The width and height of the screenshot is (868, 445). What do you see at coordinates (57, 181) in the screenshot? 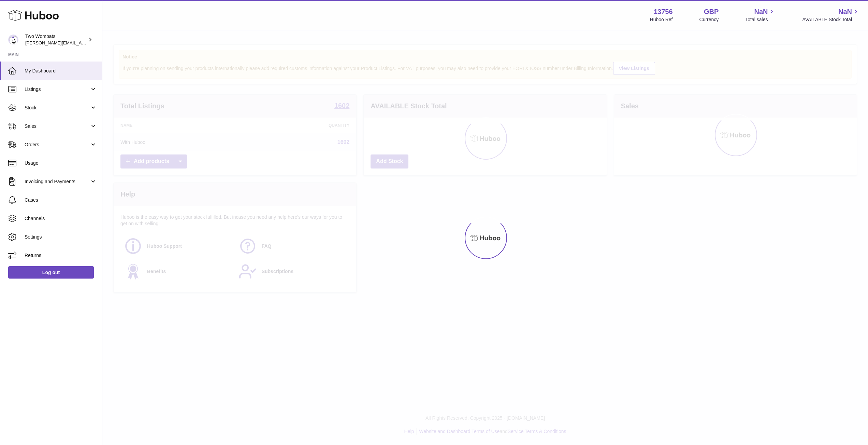
I see `span: Invoicing and Payments` at bounding box center [57, 181].